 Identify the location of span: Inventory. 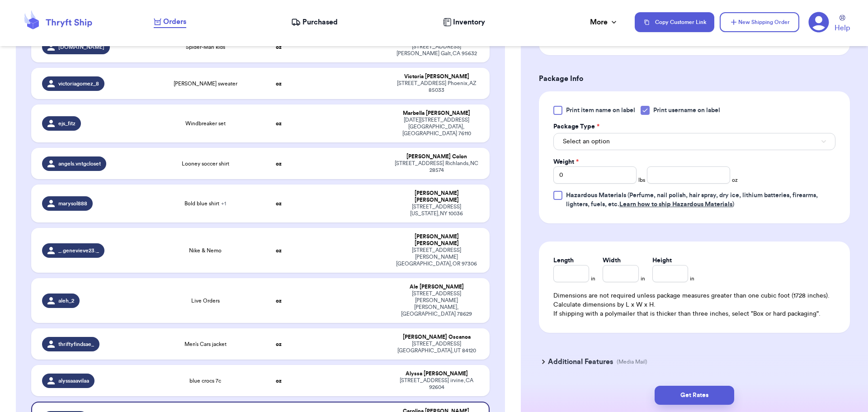
(469, 22).